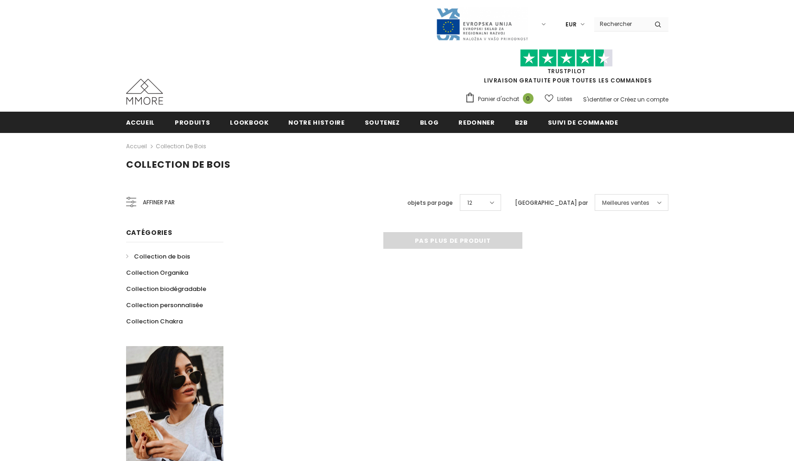  Describe the element at coordinates (597, 99) in the screenshot. I see `a: S'identifier` at that location.